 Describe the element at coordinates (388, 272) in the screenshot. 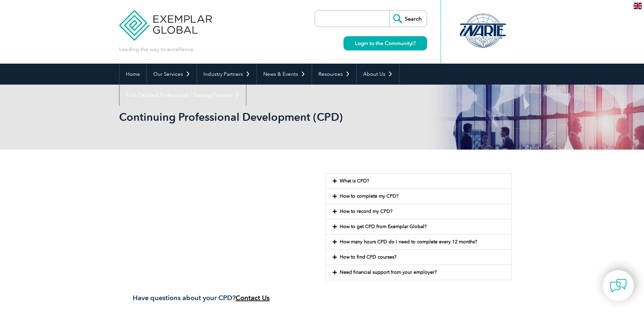

I see `a: Need financial support from your employer?` at that location.